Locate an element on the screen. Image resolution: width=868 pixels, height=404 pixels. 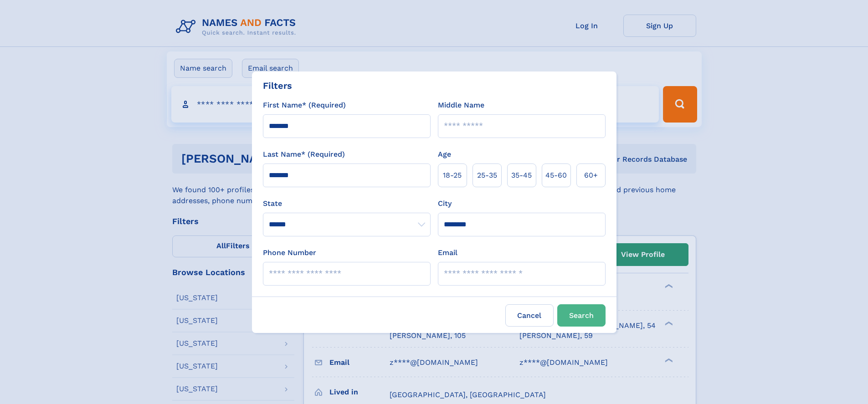
label: Cancel is located at coordinates (529, 315).